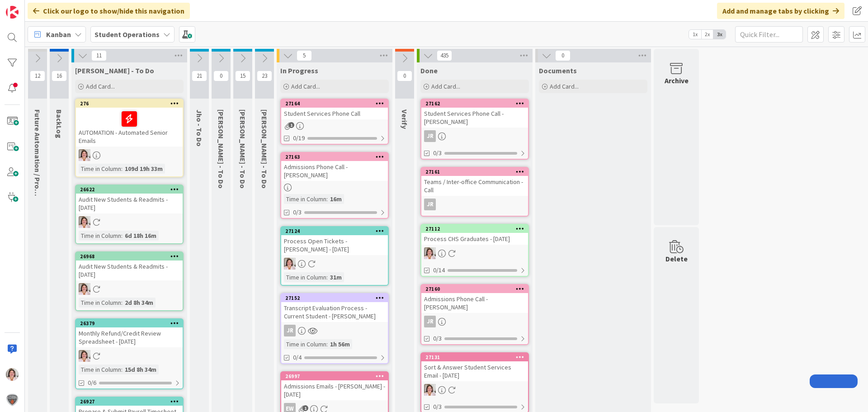 The image size is (868, 412). I want to click on span: 0/6, so click(92, 383).